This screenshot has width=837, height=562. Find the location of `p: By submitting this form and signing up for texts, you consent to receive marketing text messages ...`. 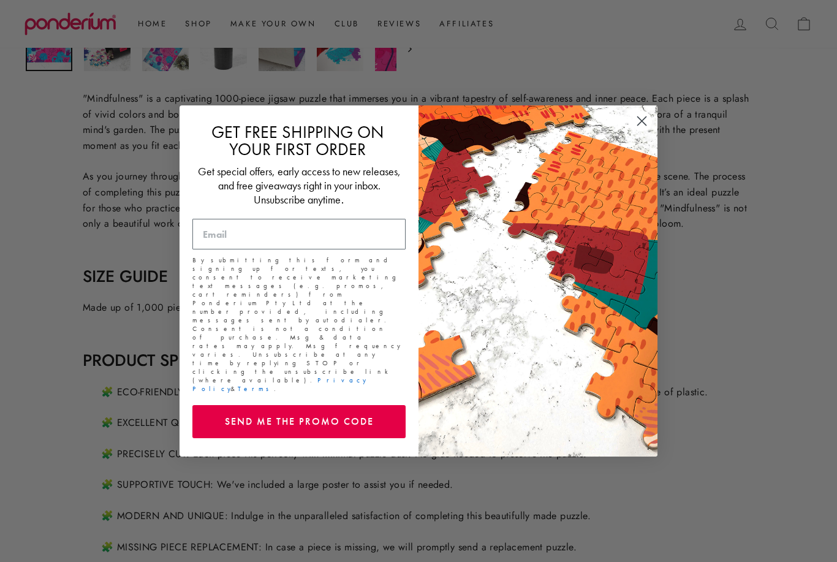

p: By submitting this form and signing up for texts, you consent to receive marketing text messages ... is located at coordinates (299, 324).